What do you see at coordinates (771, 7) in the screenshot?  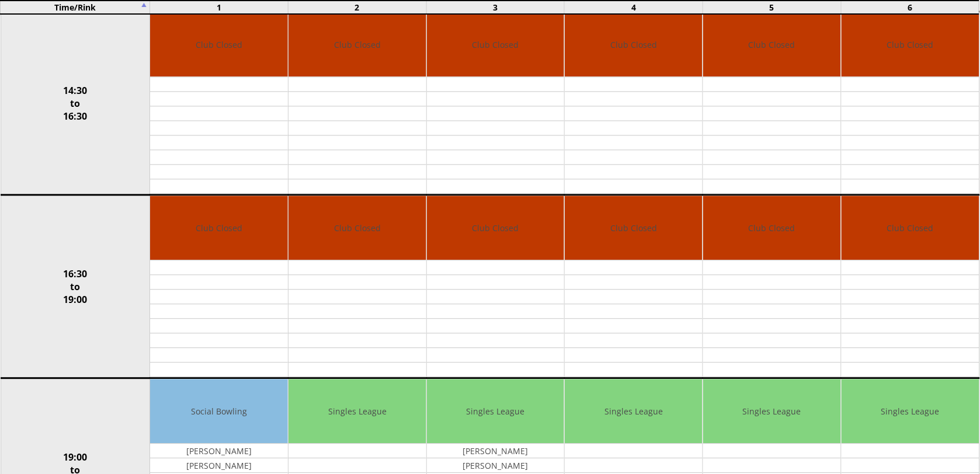 I see `td: 5` at bounding box center [771, 7].